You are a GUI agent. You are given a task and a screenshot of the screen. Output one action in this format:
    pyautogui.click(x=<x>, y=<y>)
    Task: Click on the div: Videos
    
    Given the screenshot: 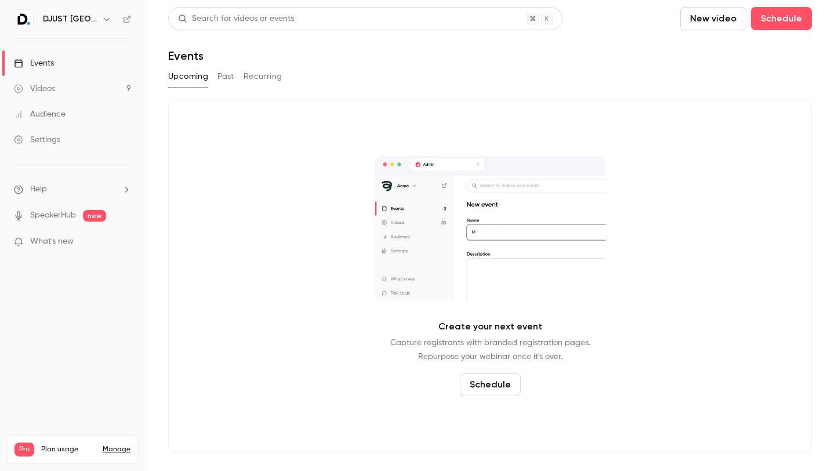 What is the action you would take?
    pyautogui.click(x=34, y=89)
    